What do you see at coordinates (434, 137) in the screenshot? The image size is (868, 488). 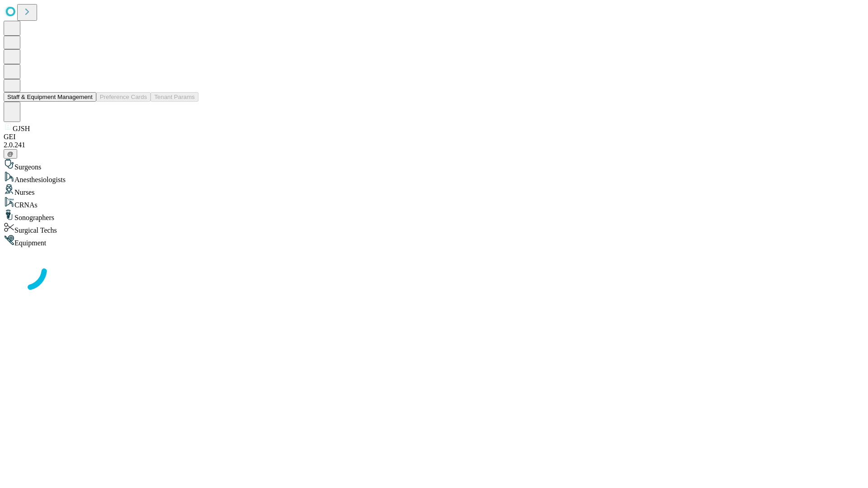 I see `div: GEI` at bounding box center [434, 137].